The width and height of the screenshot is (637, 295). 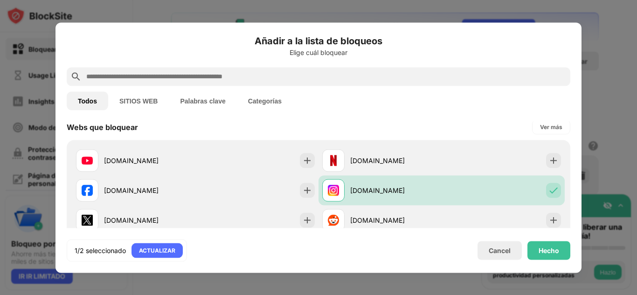 I want to click on div: Ver más, so click(x=551, y=127).